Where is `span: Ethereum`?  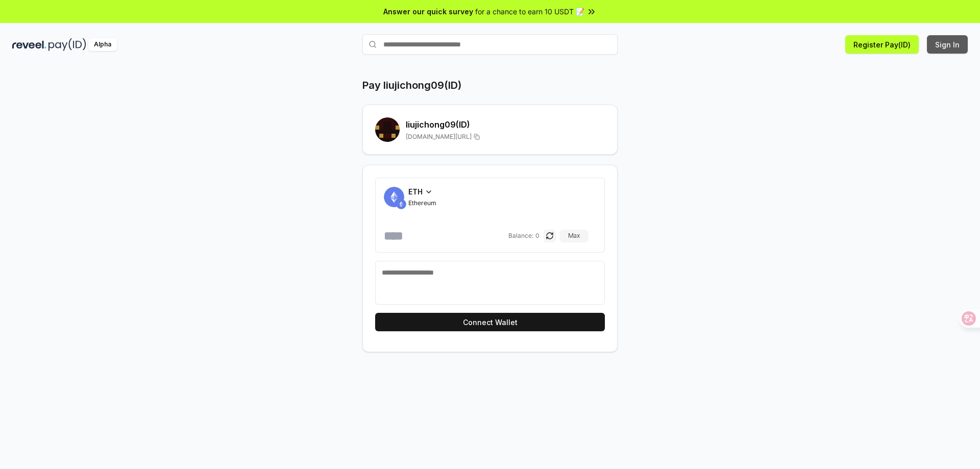
span: Ethereum is located at coordinates (422, 203).